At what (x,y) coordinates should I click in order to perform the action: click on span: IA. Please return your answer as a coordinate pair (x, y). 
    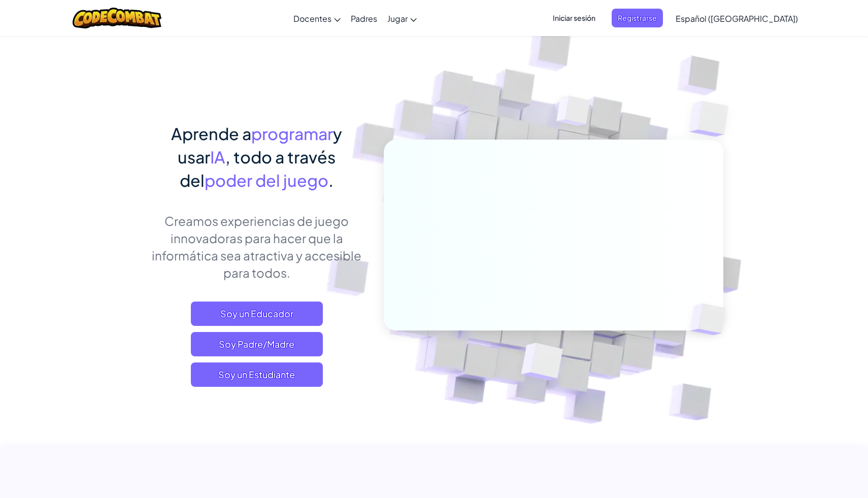
    Looking at the image, I should click on (218, 157).